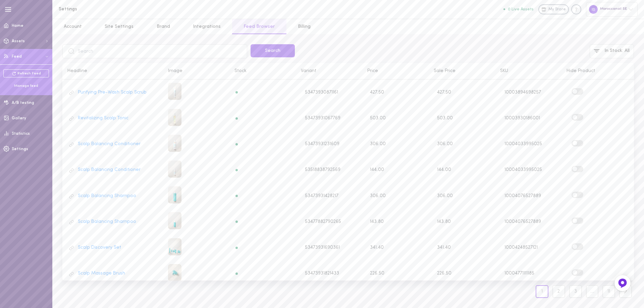 Image resolution: width=644 pixels, height=308 pixels. What do you see at coordinates (113, 71) in the screenshot?
I see `div: Headline` at bounding box center [113, 71].